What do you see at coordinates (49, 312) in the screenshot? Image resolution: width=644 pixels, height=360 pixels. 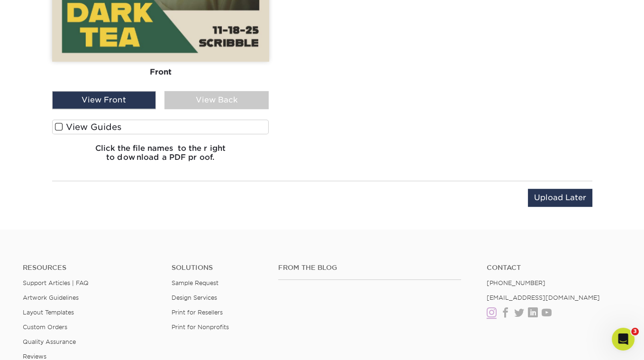 I see `a: Layout Templates` at bounding box center [49, 312].